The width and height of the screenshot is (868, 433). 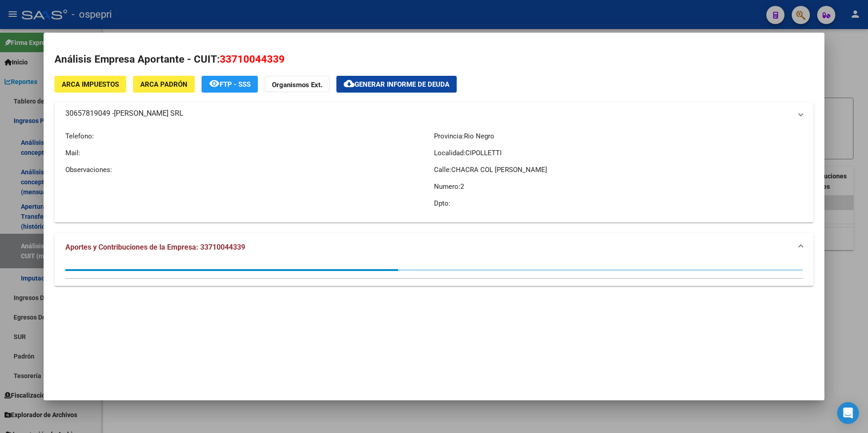 What do you see at coordinates (618, 153) in the screenshot?
I see `p: Localidad:` at bounding box center [618, 153].